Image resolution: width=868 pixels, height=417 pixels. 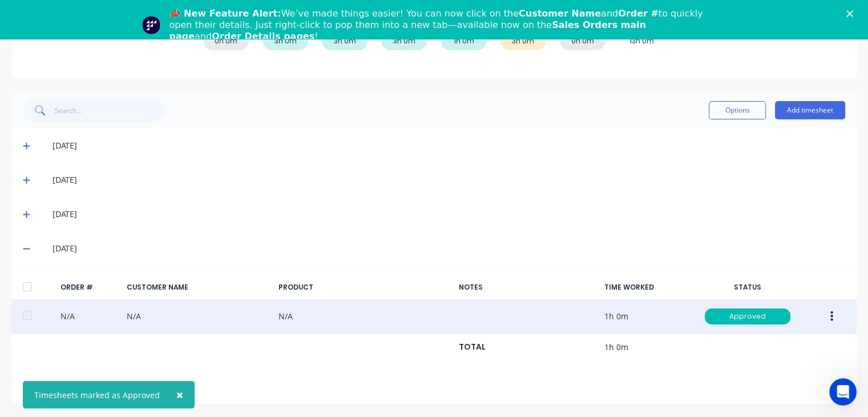 I want to click on div: Close, so click(x=852, y=14).